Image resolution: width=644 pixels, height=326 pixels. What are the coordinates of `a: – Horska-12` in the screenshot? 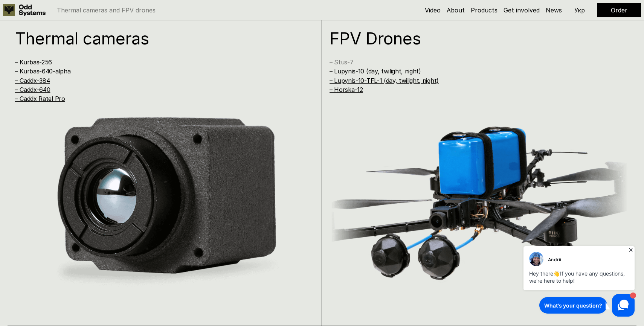 It's located at (346, 90).